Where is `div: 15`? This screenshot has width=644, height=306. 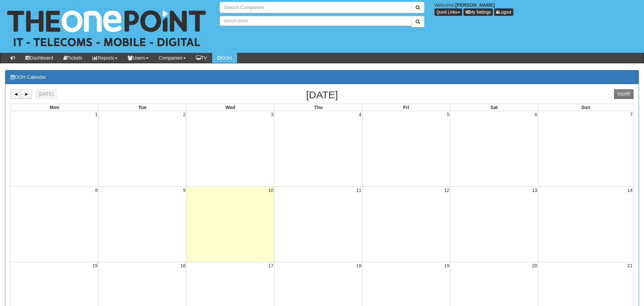
div: 15 is located at coordinates (95, 265).